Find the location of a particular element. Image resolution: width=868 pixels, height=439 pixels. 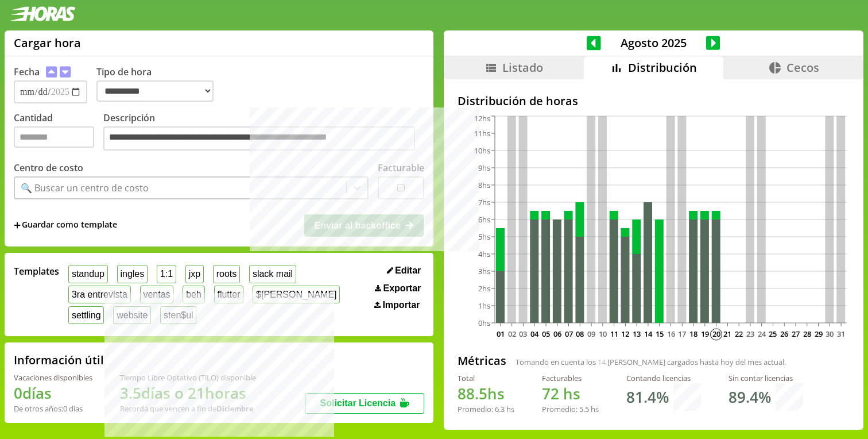

tspan: 5hs is located at coordinates (484, 237).